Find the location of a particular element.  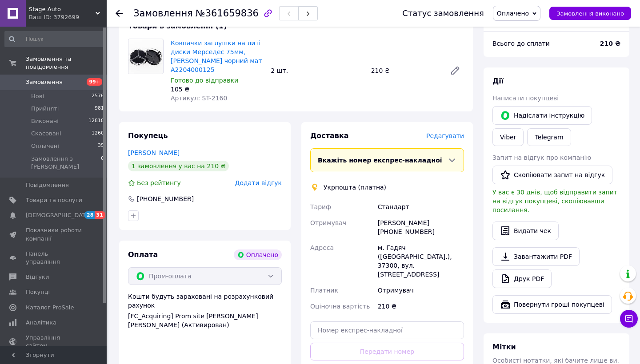

a: Viber is located at coordinates (508, 137).